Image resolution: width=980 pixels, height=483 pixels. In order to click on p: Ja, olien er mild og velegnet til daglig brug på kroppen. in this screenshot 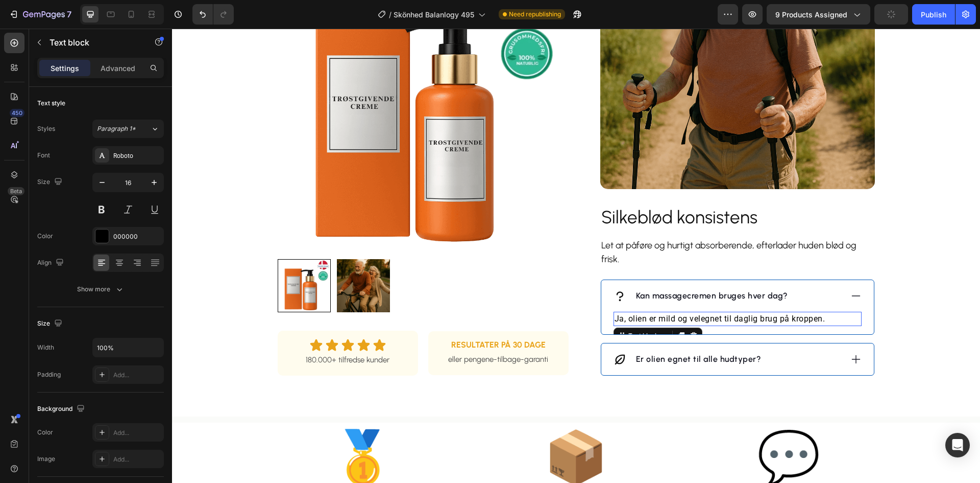, I will do `click(566, 291)`.